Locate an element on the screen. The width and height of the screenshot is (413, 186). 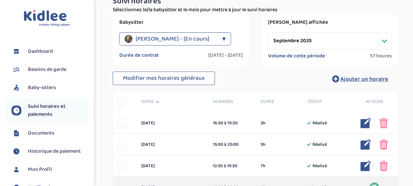
a: Documents is located at coordinates (50, 133).